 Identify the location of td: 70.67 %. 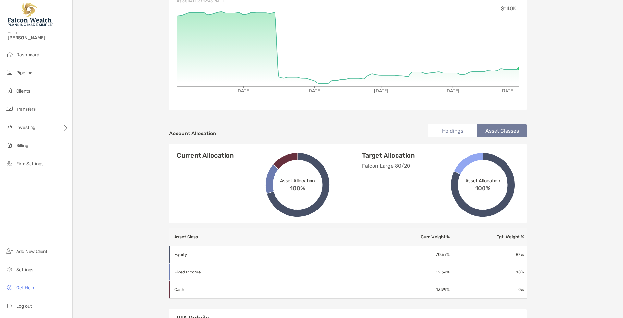
(414, 254).